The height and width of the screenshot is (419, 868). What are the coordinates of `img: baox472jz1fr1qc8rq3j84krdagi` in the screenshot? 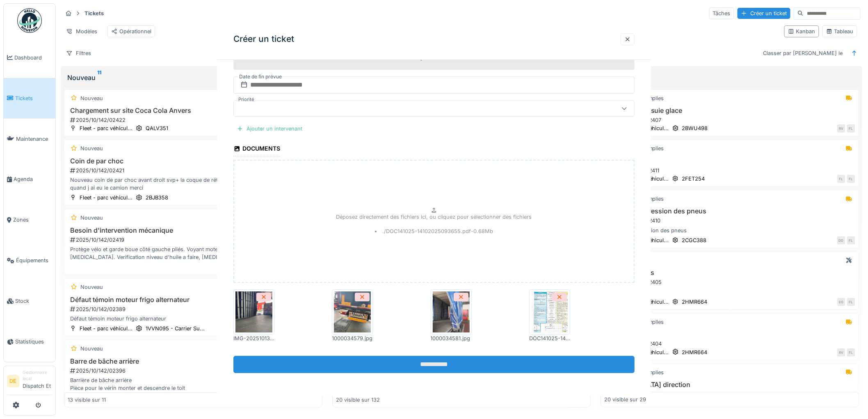 It's located at (254, 312).